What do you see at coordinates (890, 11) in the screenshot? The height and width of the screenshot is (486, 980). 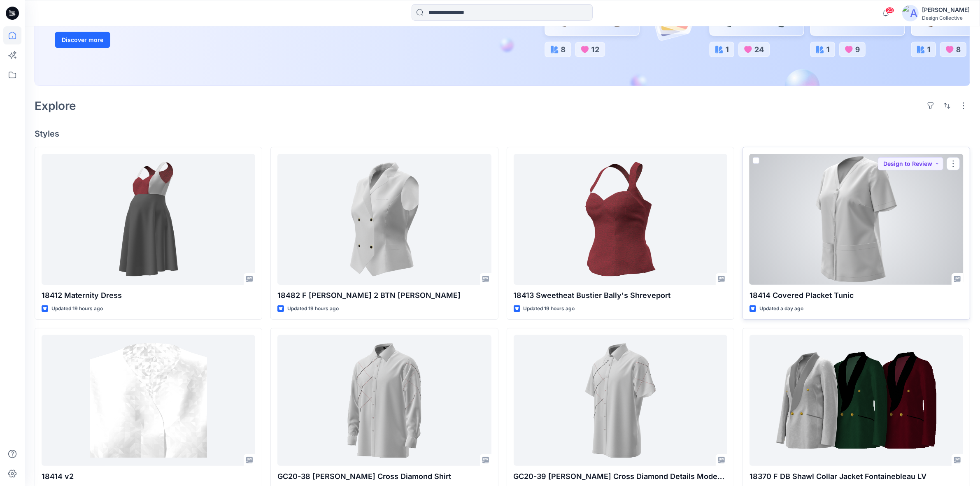 I see `span: 23` at bounding box center [890, 11].